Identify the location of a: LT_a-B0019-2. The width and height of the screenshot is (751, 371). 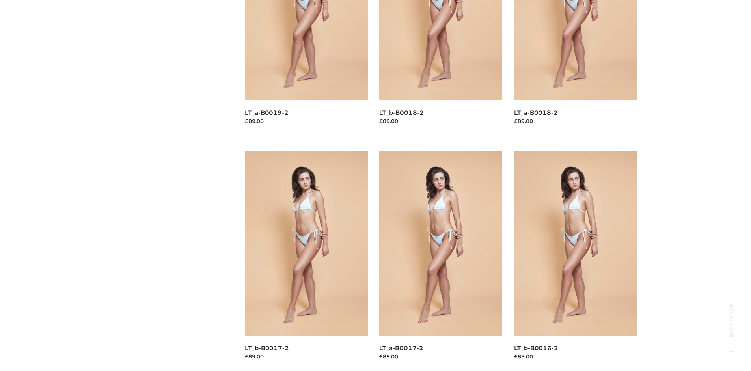
(267, 112).